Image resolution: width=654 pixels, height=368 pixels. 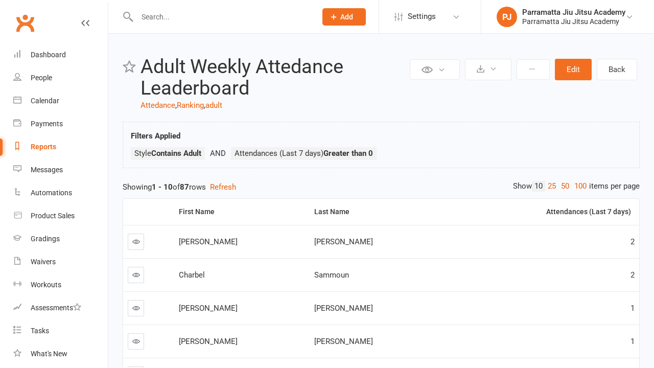 What do you see at coordinates (184, 187) in the screenshot?
I see `strong: 87` at bounding box center [184, 187].